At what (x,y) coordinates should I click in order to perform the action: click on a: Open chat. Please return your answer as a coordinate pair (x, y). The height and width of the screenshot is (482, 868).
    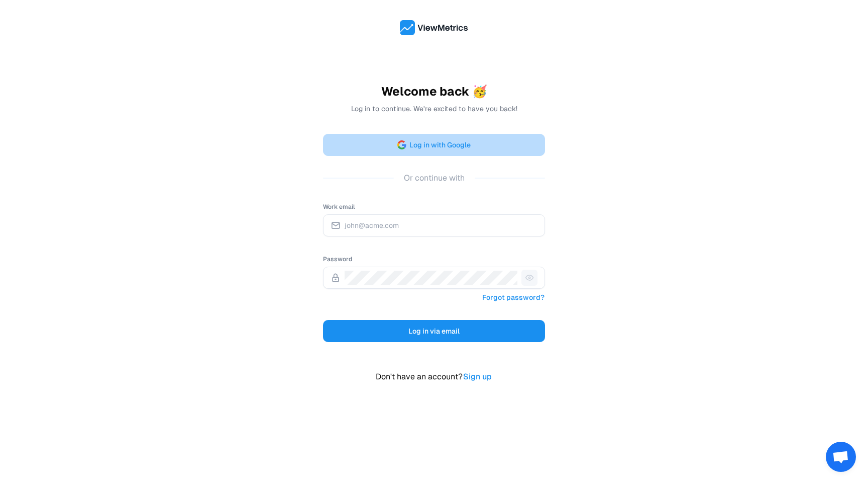
    Looking at the image, I should click on (841, 457).